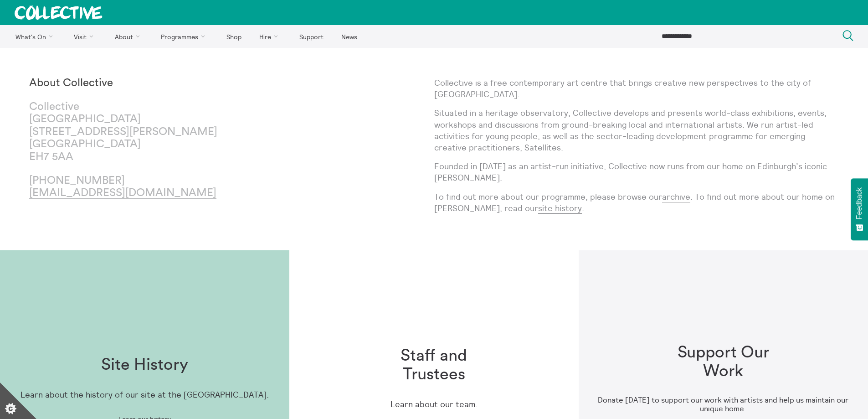 The width and height of the screenshot is (868, 419). I want to click on a: About, so click(129, 36).